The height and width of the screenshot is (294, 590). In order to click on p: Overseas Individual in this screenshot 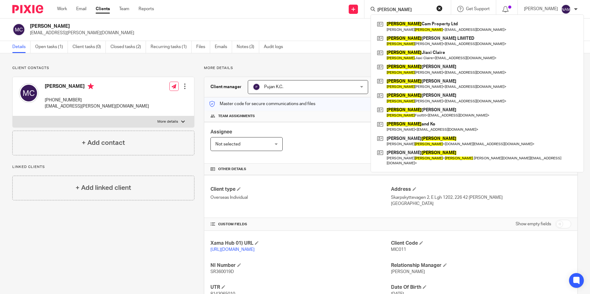, I will do `click(301, 198)`.